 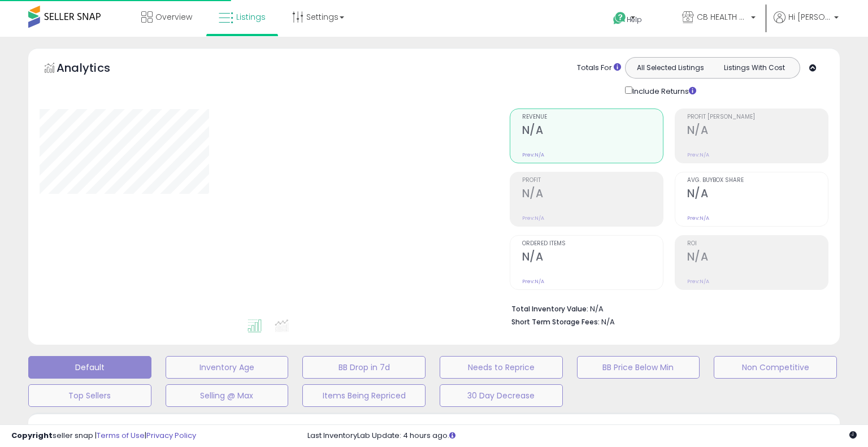 I want to click on a: Help, so click(x=634, y=20).